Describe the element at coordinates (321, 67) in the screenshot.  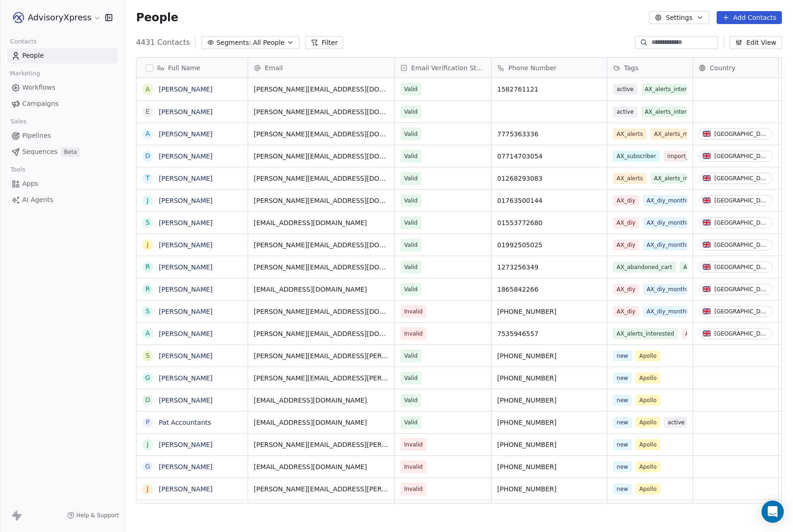
I see `div: Email` at that location.